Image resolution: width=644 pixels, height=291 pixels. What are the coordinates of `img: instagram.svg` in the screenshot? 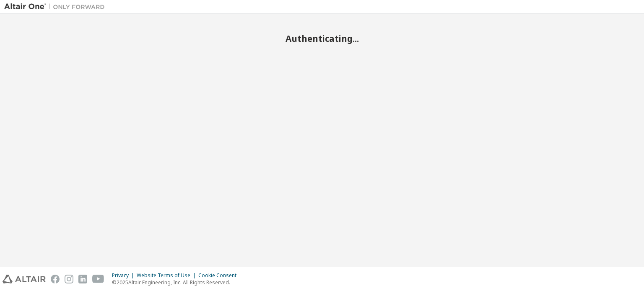 It's located at (69, 279).